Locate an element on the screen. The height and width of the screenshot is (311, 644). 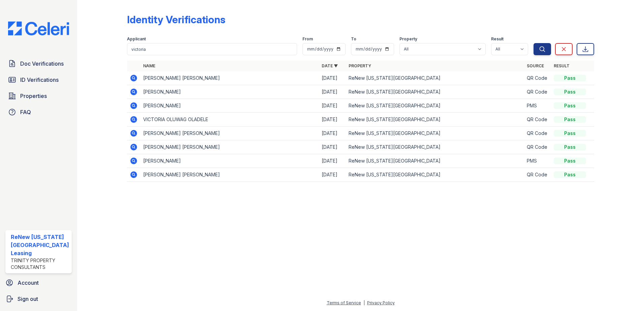
a: Source is located at coordinates (535, 66).